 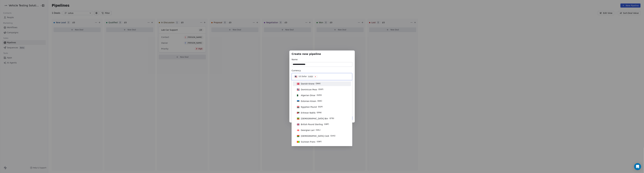 I want to click on span: British Pound Sterling, so click(x=312, y=125).